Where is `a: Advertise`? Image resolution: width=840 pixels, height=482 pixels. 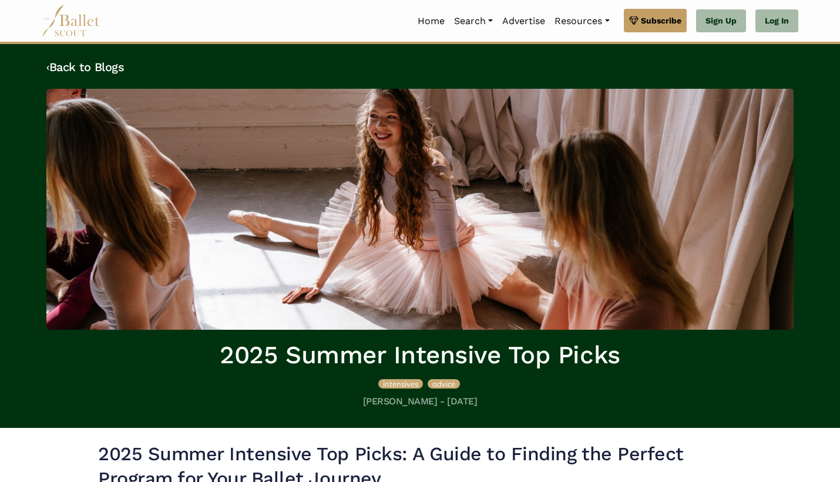
a: Advertise is located at coordinates (523, 21).